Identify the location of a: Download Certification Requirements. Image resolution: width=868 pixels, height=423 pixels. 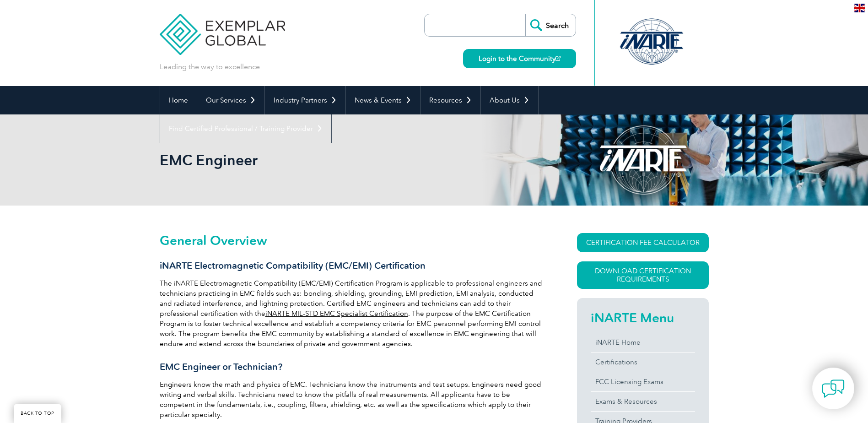
(643, 275).